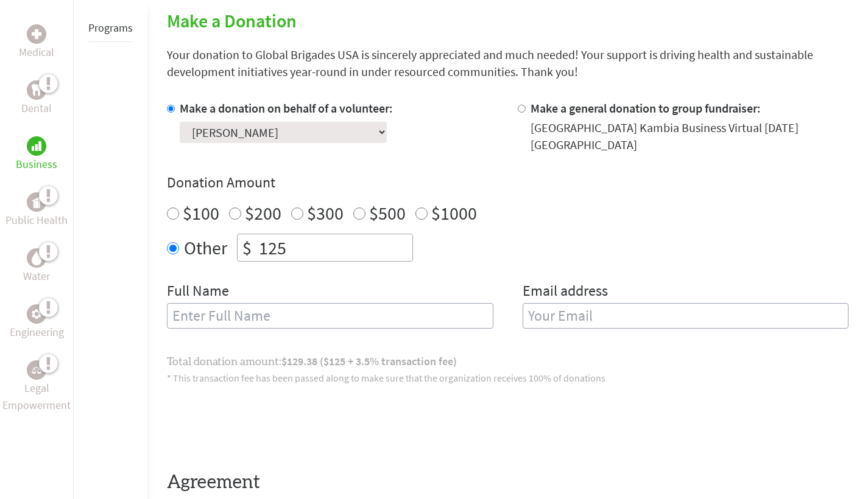  What do you see at coordinates (37, 90) in the screenshot?
I see `img: Dental` at bounding box center [37, 90].